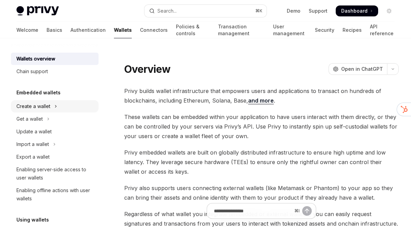  I want to click on div: Export a wallet, so click(33, 157).